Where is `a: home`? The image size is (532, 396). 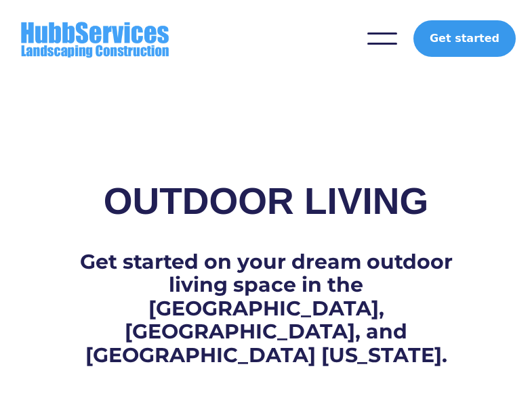
a: home is located at coordinates (95, 38).